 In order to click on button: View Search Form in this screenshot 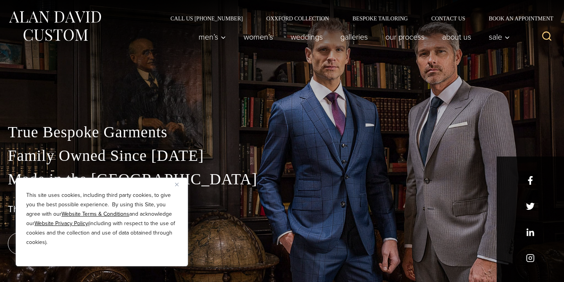, I will do `click(547, 37)`.